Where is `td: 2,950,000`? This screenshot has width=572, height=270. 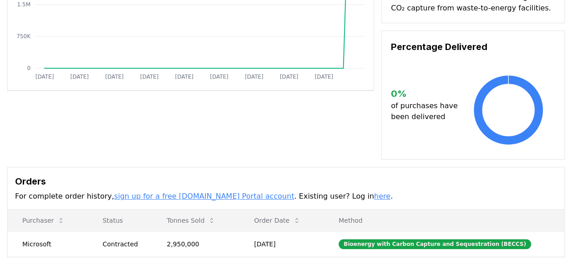 td: 2,950,000 is located at coordinates (196, 244).